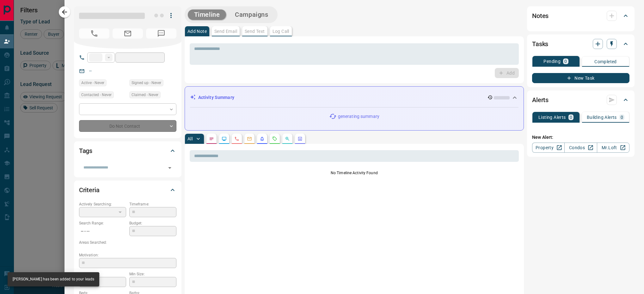 The height and width of the screenshot is (294, 644). Describe the element at coordinates (287, 138) in the screenshot. I see `svg: Opportunities` at that location.